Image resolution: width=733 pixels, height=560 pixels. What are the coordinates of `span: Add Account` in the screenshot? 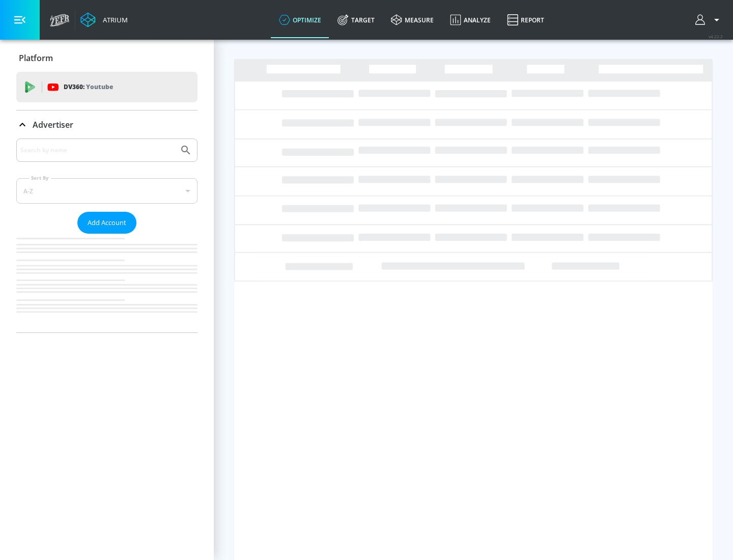 It's located at (107, 223).